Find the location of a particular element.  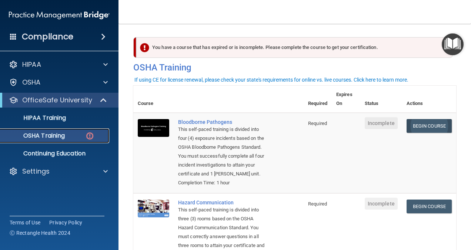

div: Hazard Communication is located at coordinates (222, 202).